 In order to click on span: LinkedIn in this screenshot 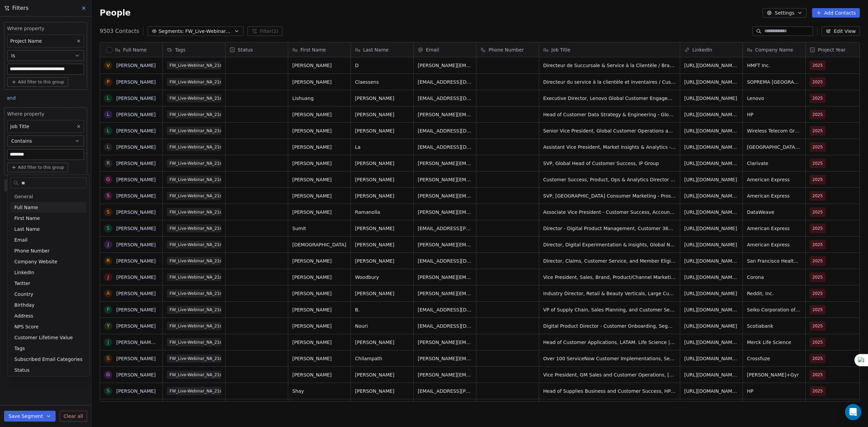, I will do `click(24, 273)`.